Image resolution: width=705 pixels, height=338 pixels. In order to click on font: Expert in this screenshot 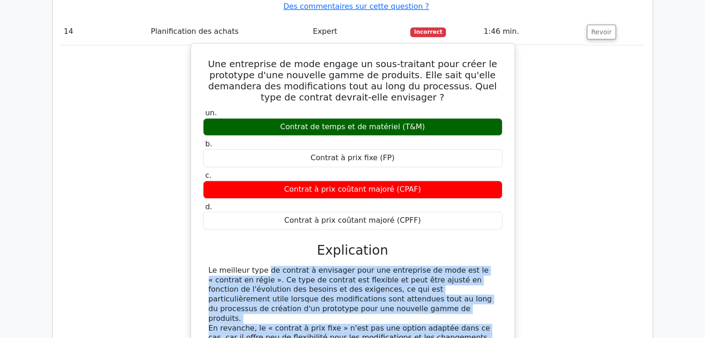, I will do `click(325, 31)`.